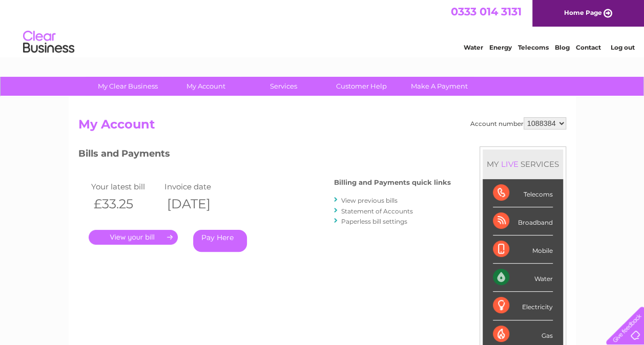 This screenshot has height=345, width=644. What do you see at coordinates (49, 42) in the screenshot?
I see `img: logo.png` at bounding box center [49, 42].